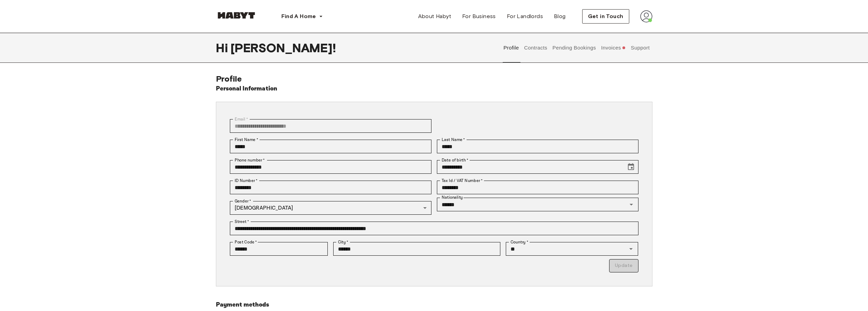 The width and height of the screenshot is (868, 311). Describe the element at coordinates (606, 16) in the screenshot. I see `span: Get in Touch` at that location.